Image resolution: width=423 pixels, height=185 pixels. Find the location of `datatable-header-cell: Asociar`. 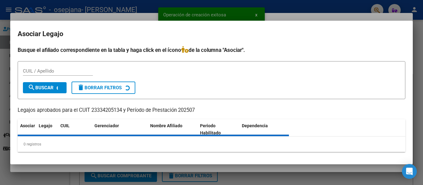

datatable-header-cell: Asociar is located at coordinates (27, 130).